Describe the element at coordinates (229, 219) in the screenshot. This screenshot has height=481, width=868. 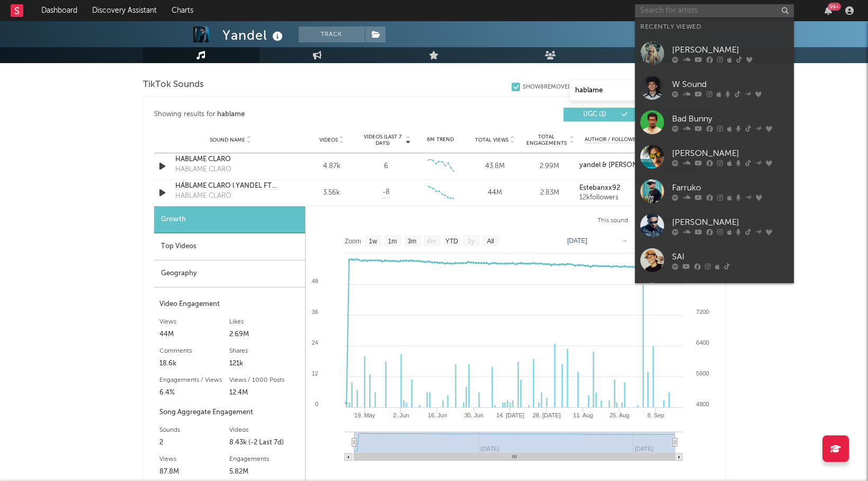
I see `div: Growth` at that location.